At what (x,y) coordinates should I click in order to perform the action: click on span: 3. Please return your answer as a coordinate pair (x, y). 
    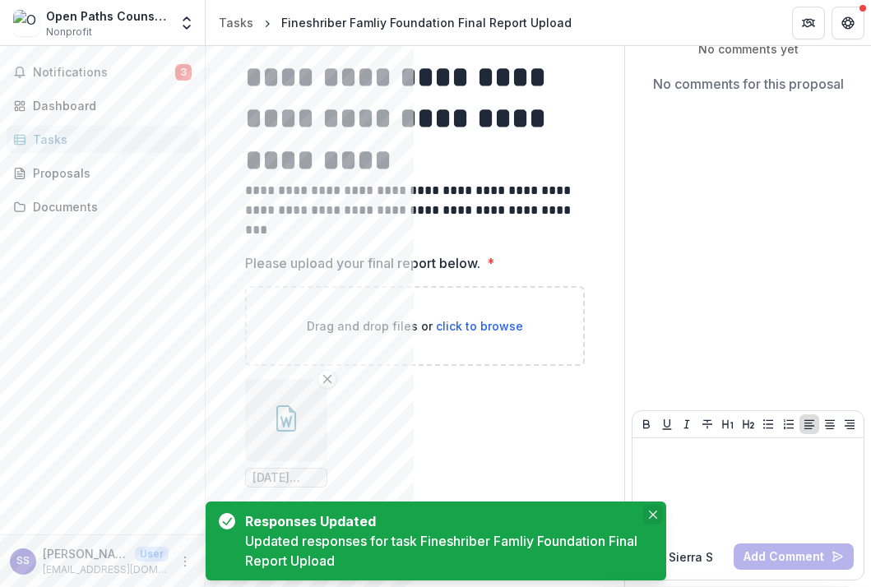
    Looking at the image, I should click on (183, 72).